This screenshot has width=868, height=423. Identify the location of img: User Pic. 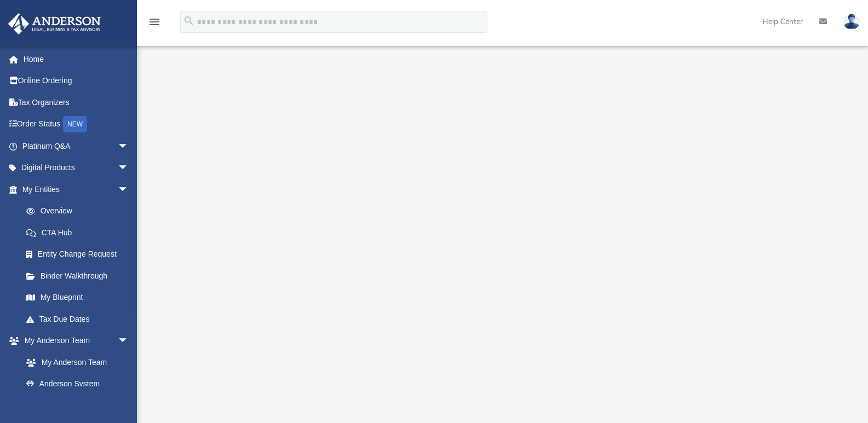
(851, 22).